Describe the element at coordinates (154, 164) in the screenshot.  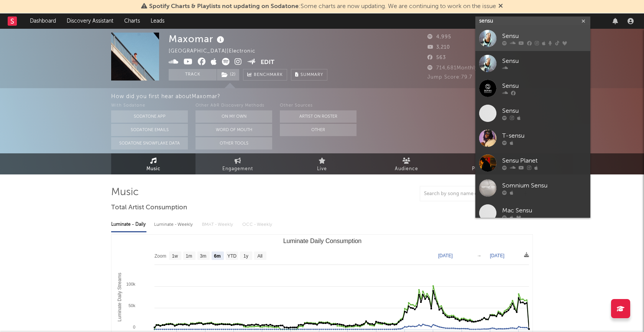
I see `a: Music` at that location.